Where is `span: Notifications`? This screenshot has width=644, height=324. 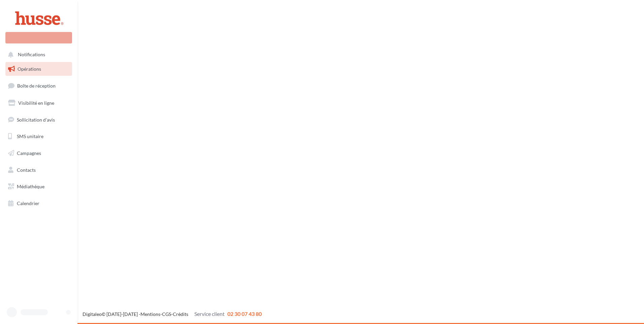
span: Notifications is located at coordinates (31, 55).